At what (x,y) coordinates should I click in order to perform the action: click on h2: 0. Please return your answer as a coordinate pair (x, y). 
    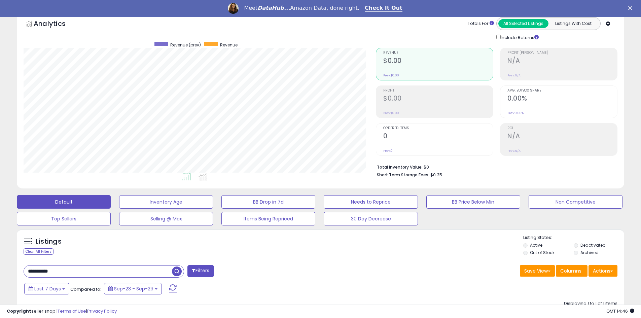
    Looking at the image, I should click on (438, 137).